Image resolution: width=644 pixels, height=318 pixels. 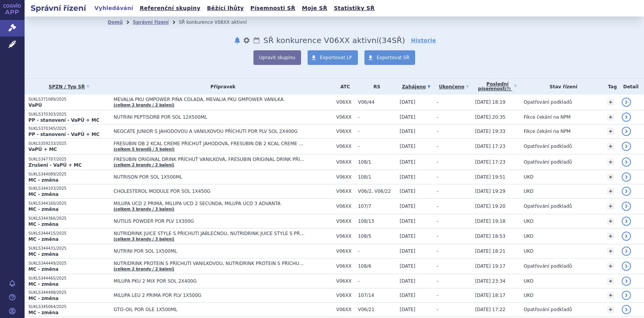 What do you see at coordinates (277, 58) in the screenshot?
I see `button: Upravit skupinu` at bounding box center [277, 58].